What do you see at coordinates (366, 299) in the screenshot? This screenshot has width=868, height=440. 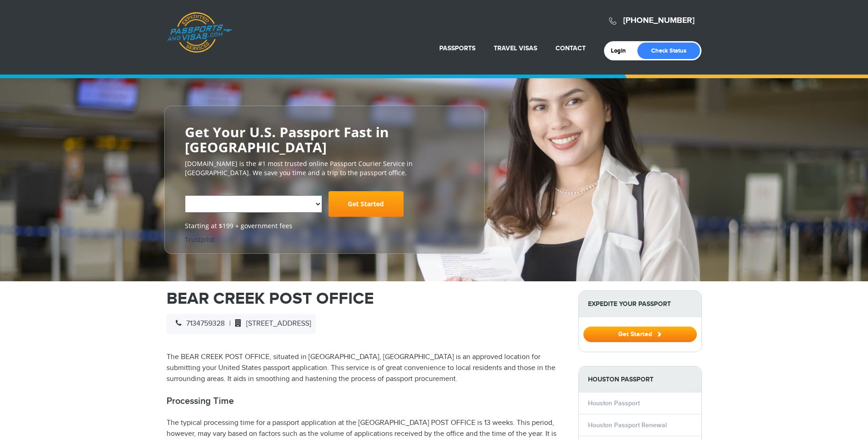 I see `h1: BEAR CREEK POST OFFICE` at bounding box center [366, 299].